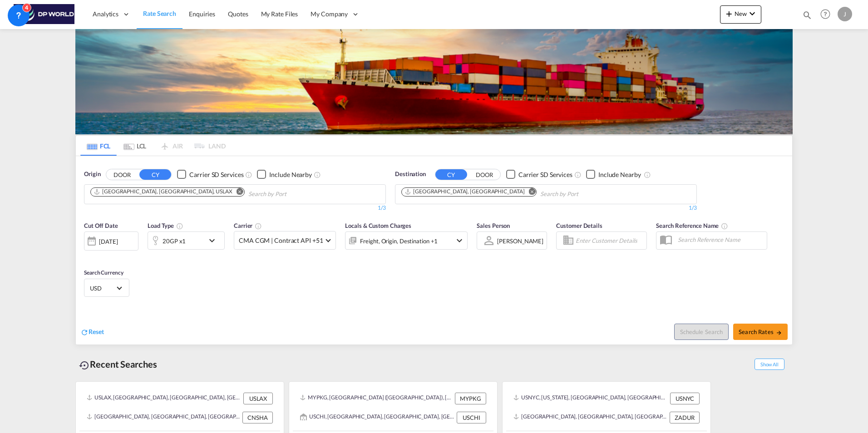 This screenshot has width=868, height=433. I want to click on span: My Rate Files, so click(279, 14).